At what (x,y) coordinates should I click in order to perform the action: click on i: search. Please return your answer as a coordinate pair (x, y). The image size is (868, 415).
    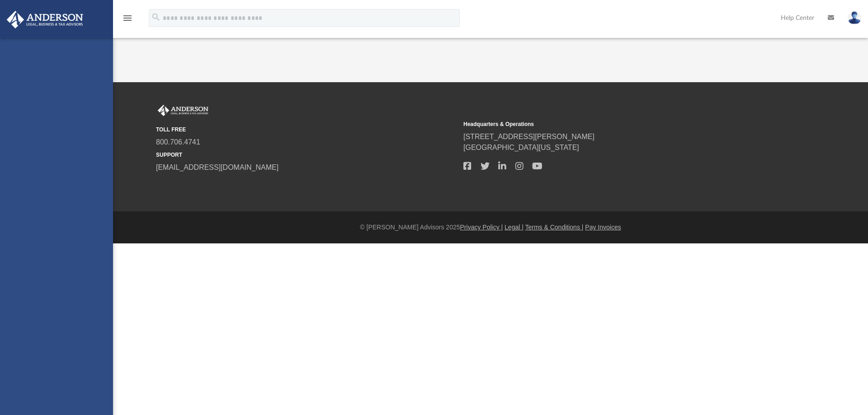
    Looking at the image, I should click on (156, 17).